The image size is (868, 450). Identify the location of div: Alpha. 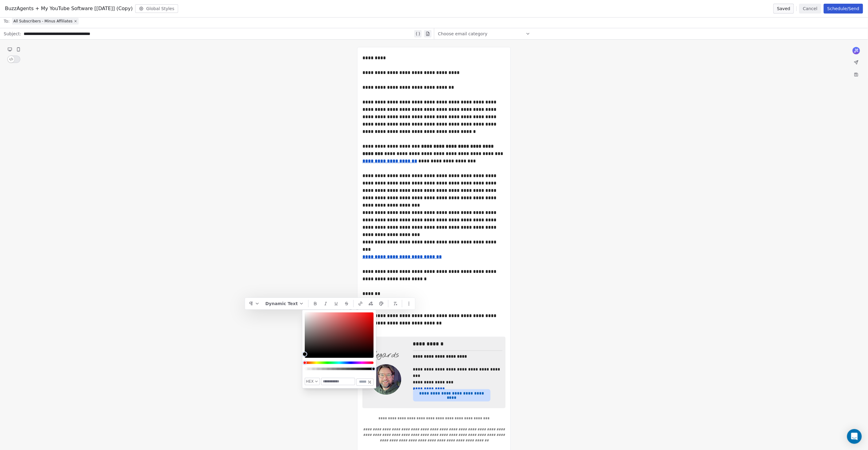
(339, 369).